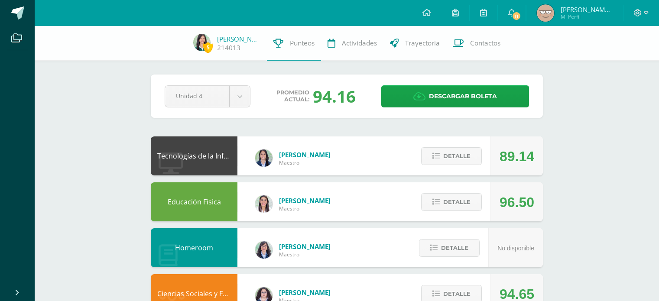  What do you see at coordinates (302, 43) in the screenshot?
I see `span: Punteos` at bounding box center [302, 43].